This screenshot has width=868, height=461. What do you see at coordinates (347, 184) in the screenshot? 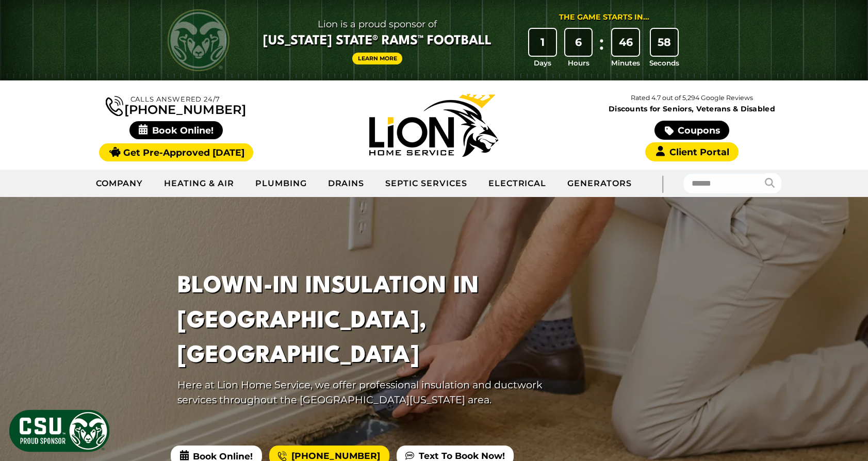
I see `a: Drains` at bounding box center [347, 184].